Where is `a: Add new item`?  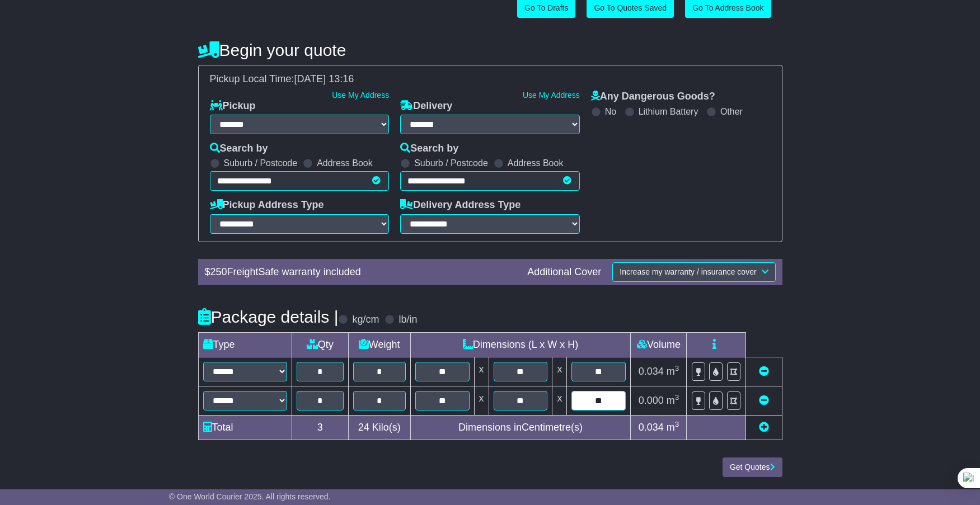
a: Add new item is located at coordinates (764, 428).